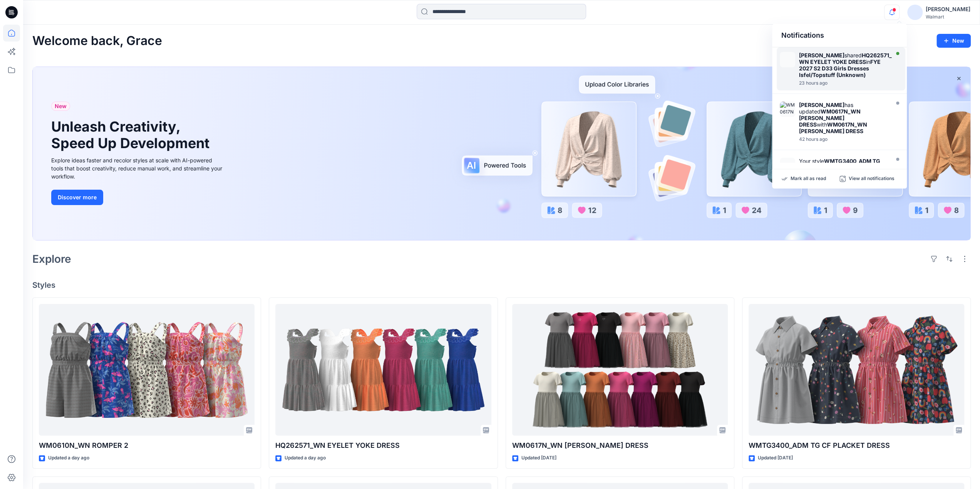  What do you see at coordinates (138, 198) in the screenshot?
I see `a: Discover more` at bounding box center [138, 198].